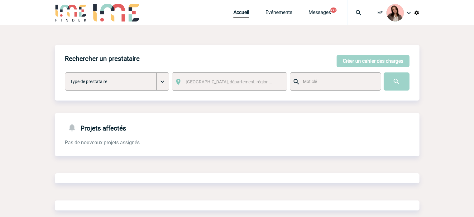 Image resolution: width=474 pixels, height=217 pixels. I want to click on h4: Rechercher un prestataire, so click(102, 59).